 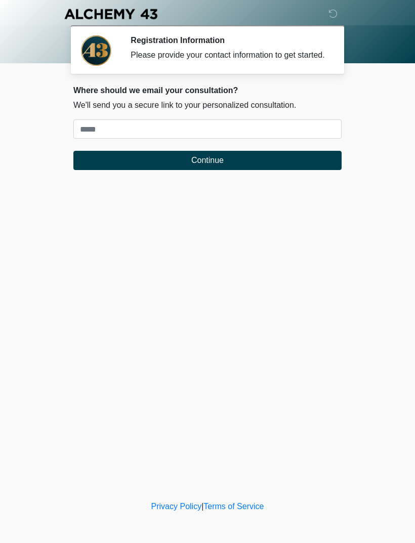 What do you see at coordinates (228, 55) in the screenshot?
I see `div: Please provide your contact information to get started.` at bounding box center [228, 55].